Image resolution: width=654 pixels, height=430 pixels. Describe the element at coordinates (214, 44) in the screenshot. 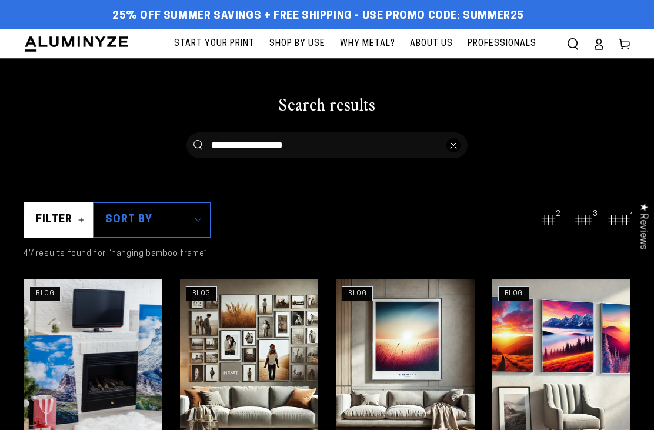

I see `a: Start Your Print` at that location.